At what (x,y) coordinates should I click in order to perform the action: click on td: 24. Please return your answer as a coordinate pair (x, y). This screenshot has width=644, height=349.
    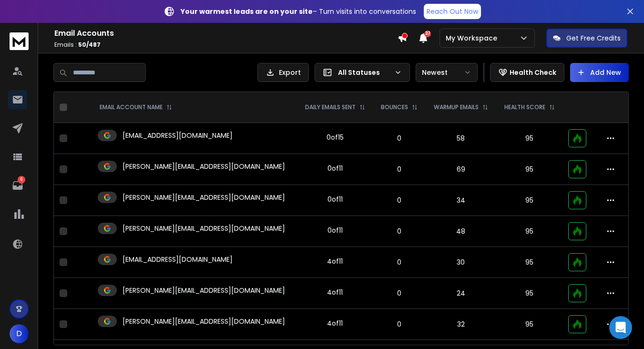
    Looking at the image, I should click on (461, 294).